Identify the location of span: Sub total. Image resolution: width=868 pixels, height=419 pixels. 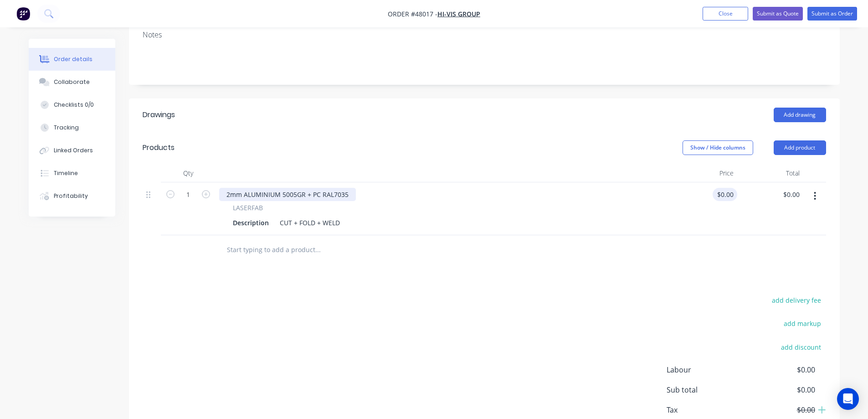
(707, 390).